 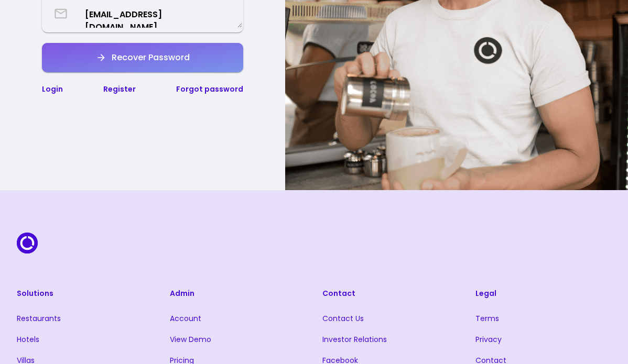 I want to click on a: Login, so click(x=53, y=89).